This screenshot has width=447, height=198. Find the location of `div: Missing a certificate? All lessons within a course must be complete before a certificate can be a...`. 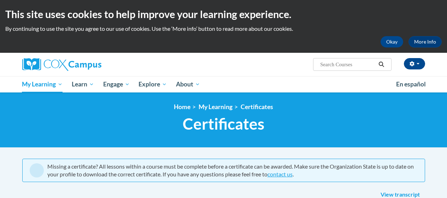

div: Missing a certificate? All lessons within a course must be complete before a certificate can be a... is located at coordinates (233, 170).